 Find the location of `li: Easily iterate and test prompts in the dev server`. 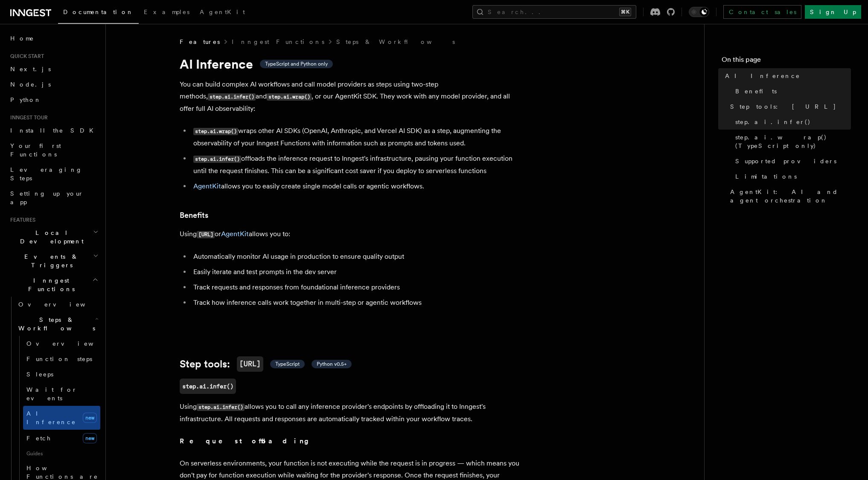

li: Easily iterate and test prompts in the dev server is located at coordinates (356, 272).